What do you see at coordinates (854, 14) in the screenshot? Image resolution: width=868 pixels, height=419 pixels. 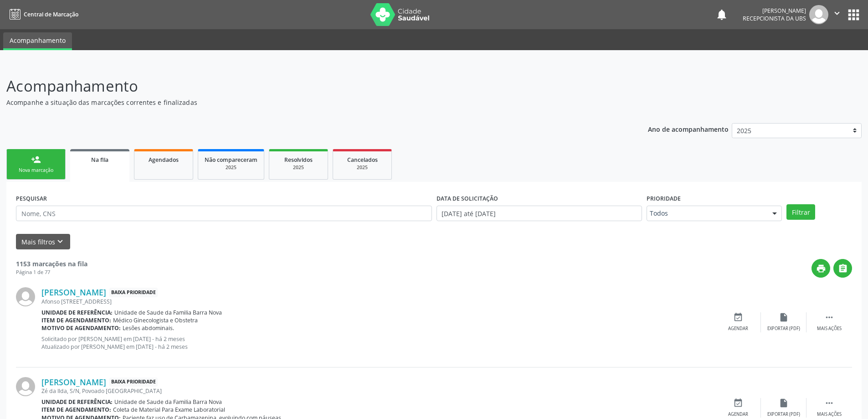 I see `button: apps` at bounding box center [854, 14].